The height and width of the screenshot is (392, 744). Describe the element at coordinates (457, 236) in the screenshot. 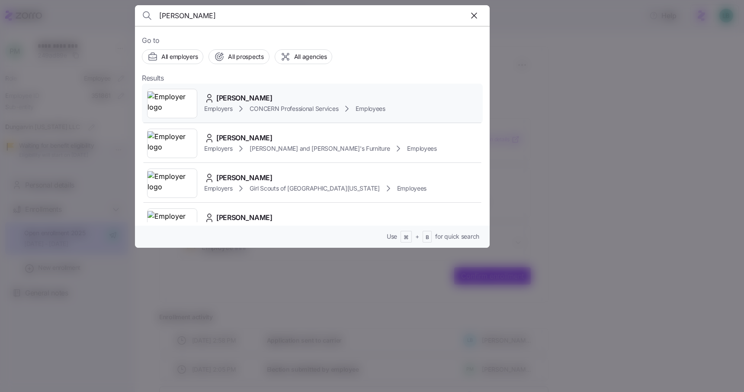

I see `span: for quick search` at that location.